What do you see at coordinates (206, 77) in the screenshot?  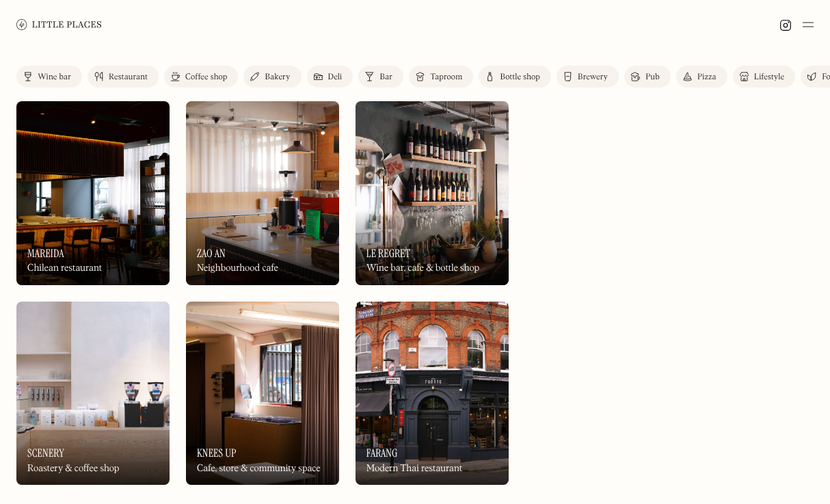 I see `div: Coffee shop` at bounding box center [206, 77].